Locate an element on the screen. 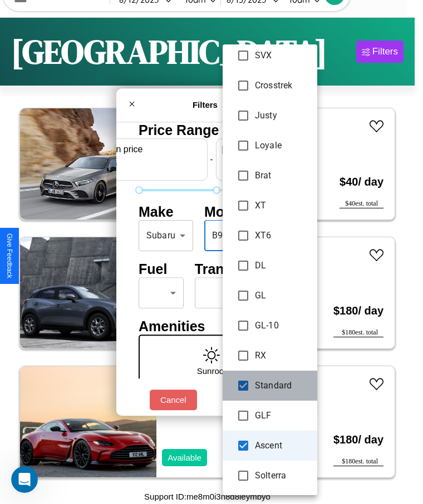 The image size is (423, 504). span: Crosstrek is located at coordinates (282, 85).